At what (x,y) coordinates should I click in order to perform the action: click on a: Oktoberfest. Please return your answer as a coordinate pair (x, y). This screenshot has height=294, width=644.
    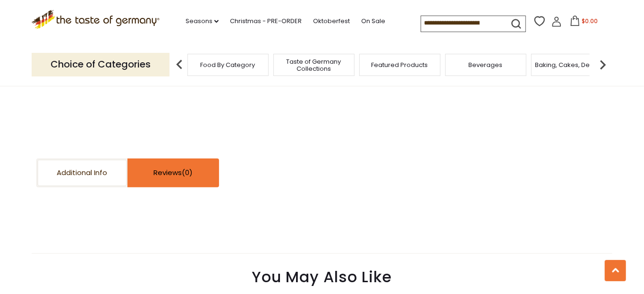
    Looking at the image, I should click on (331, 21).